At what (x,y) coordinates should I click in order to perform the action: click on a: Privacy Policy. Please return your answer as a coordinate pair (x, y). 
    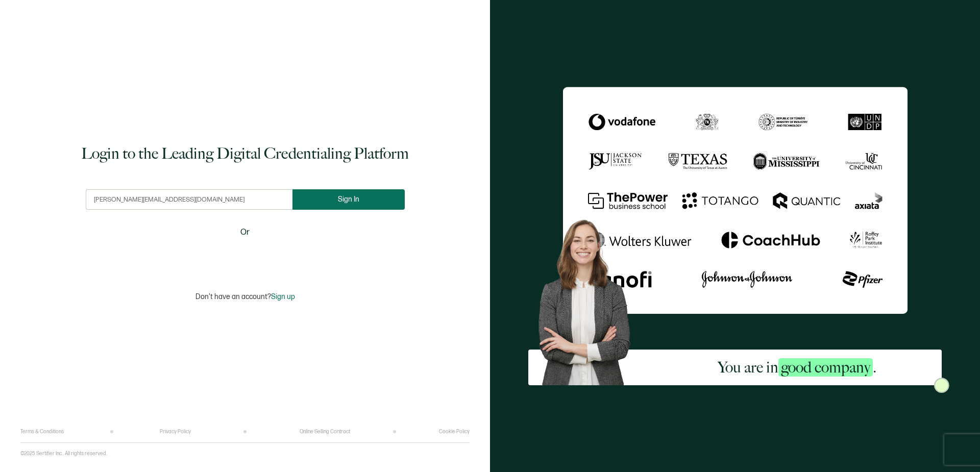
    Looking at the image, I should click on (175, 432).